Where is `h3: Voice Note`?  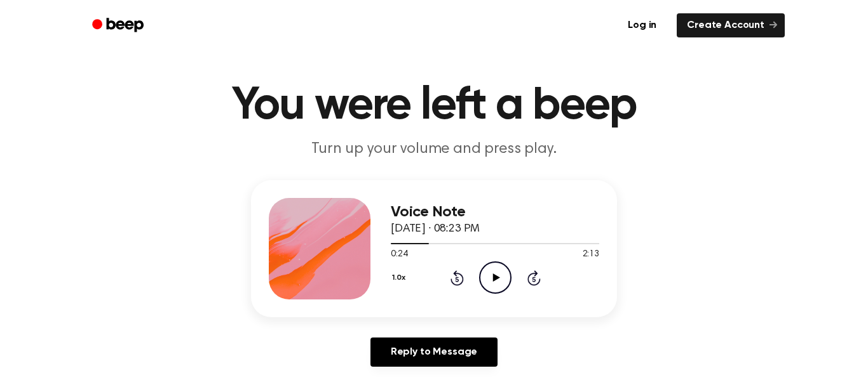 h3: Voice Note is located at coordinates (495, 212).